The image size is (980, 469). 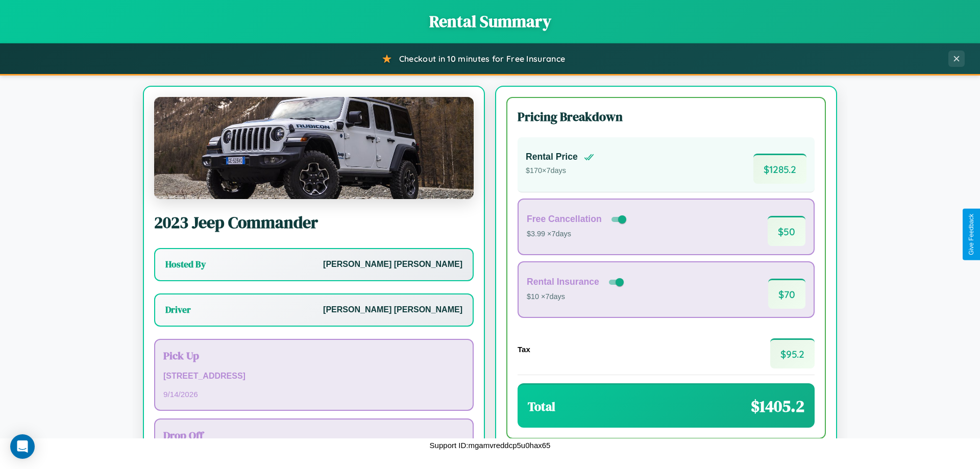 What do you see at coordinates (481, 58) in the screenshot?
I see `span: Checkout in 10 minutes for Free Insurance` at bounding box center [481, 58].